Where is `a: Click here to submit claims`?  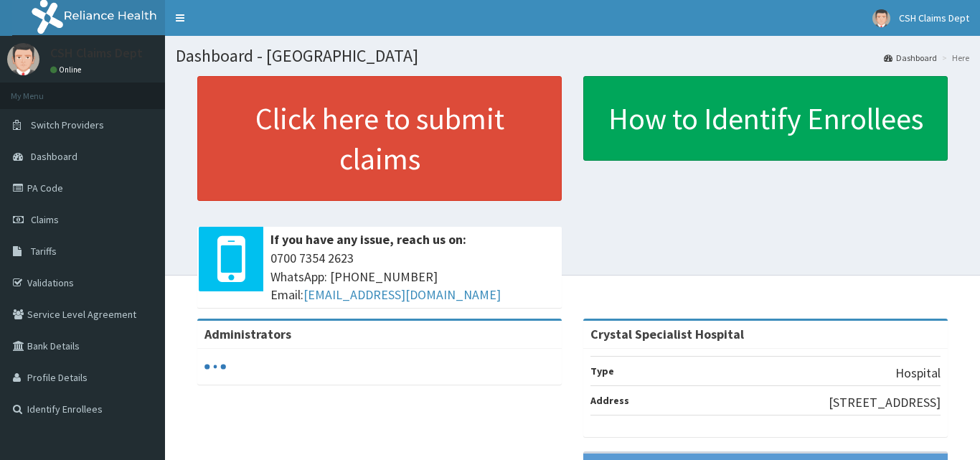 a: Click here to submit claims is located at coordinates (380, 138).